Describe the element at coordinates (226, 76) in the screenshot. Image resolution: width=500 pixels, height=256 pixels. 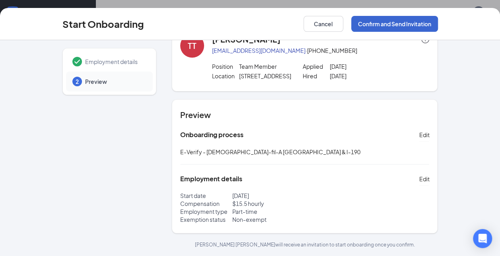
I see `p: Location` at that location.